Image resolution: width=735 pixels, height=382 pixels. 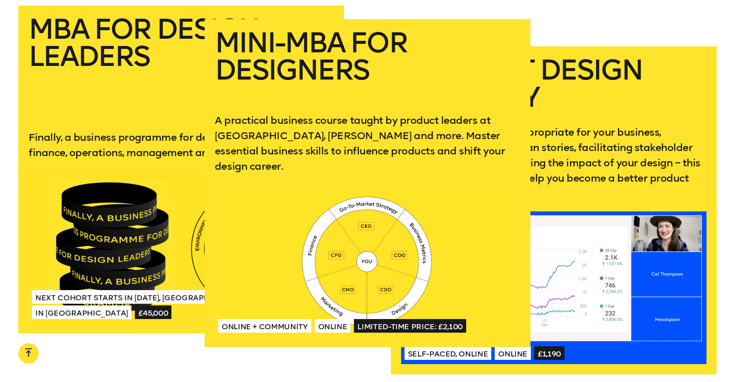 I want to click on span: Limited-time price: £2,100, so click(x=410, y=326).